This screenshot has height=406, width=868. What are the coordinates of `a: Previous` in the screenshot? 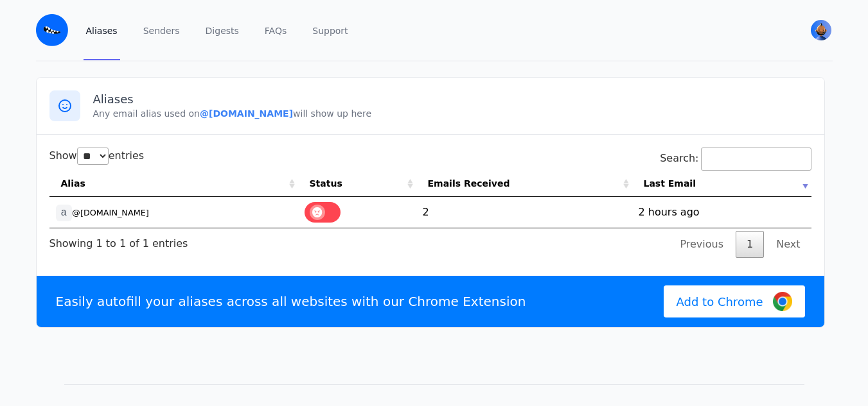 It's located at (702, 245).